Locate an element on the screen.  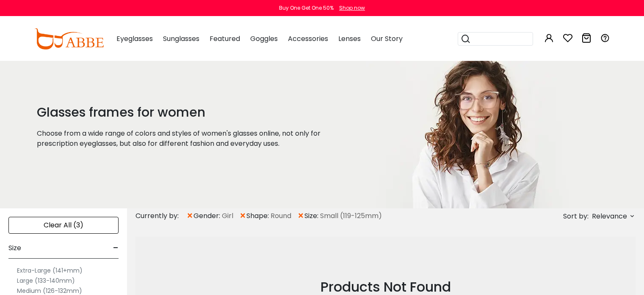
span: Lenses is located at coordinates (349, 39).